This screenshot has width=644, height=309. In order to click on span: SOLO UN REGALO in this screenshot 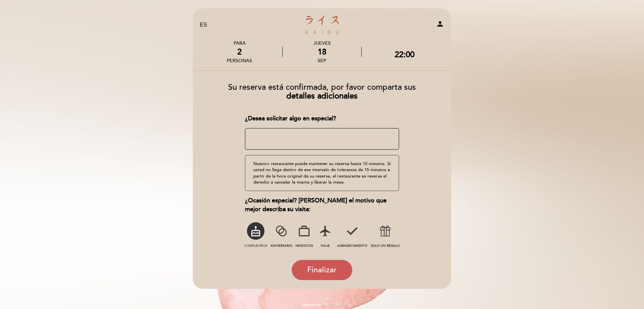, I will do `click(385, 246)`.